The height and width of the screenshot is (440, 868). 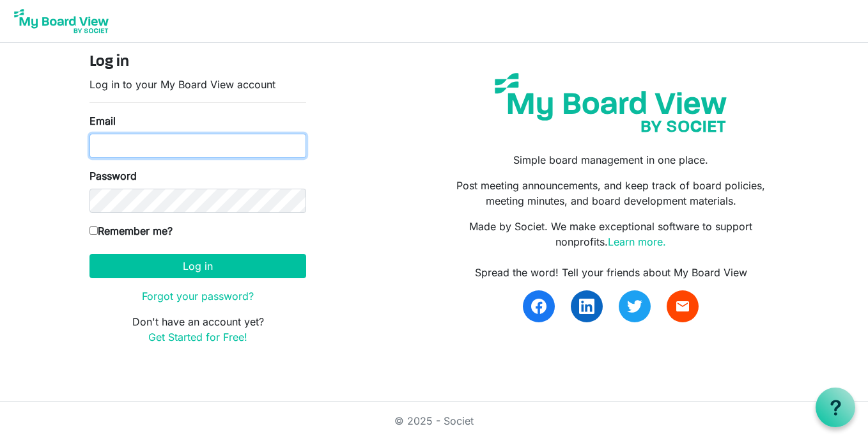 What do you see at coordinates (634, 306) in the screenshot?
I see `img: twitter.svg` at bounding box center [634, 306].